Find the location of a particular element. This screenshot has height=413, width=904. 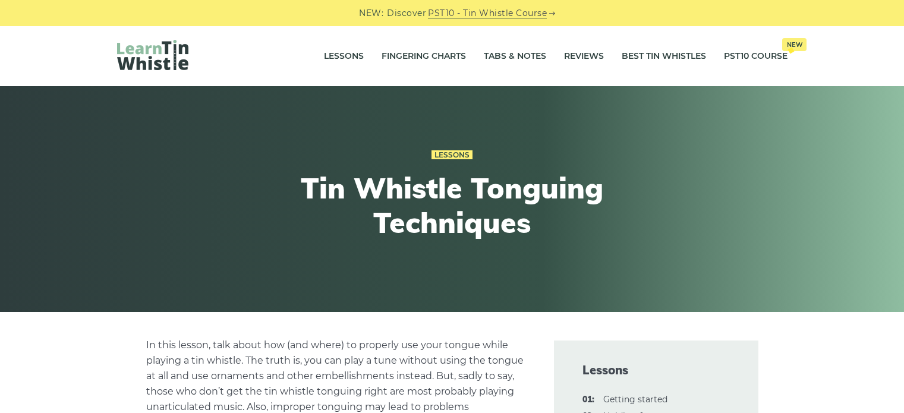

a: Fingering Charts is located at coordinates (424, 56).